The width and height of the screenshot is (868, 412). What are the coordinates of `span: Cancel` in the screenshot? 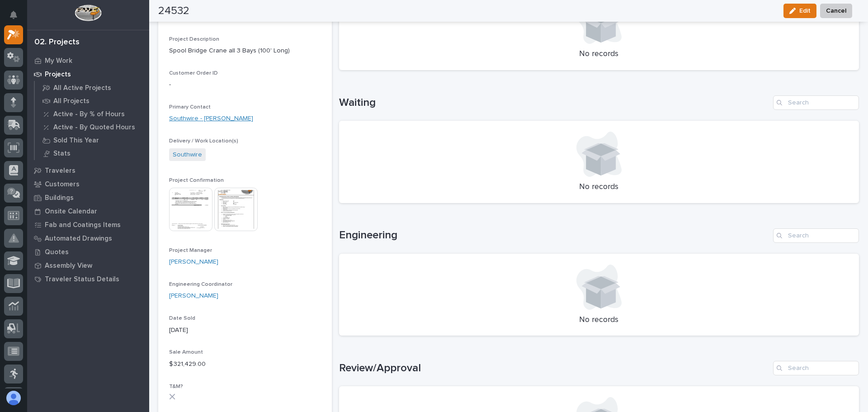 It's located at (836, 11).